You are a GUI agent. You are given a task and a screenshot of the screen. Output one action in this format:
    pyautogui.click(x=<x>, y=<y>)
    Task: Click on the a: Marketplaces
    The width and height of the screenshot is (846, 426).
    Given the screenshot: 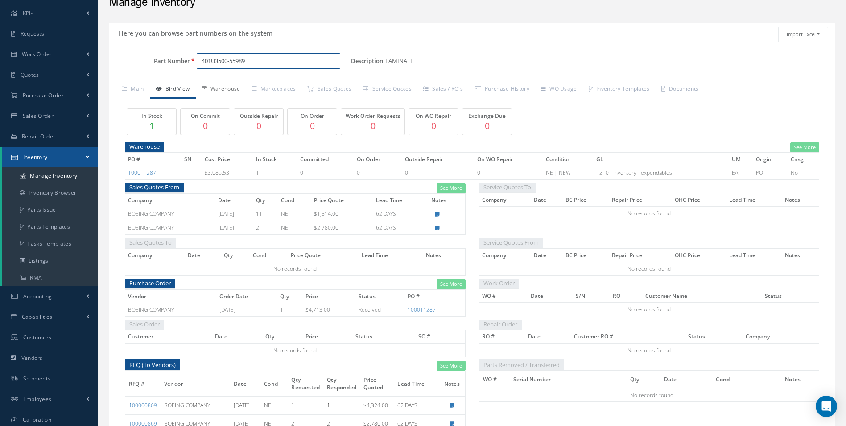 What is the action you would take?
    pyautogui.click(x=274, y=90)
    